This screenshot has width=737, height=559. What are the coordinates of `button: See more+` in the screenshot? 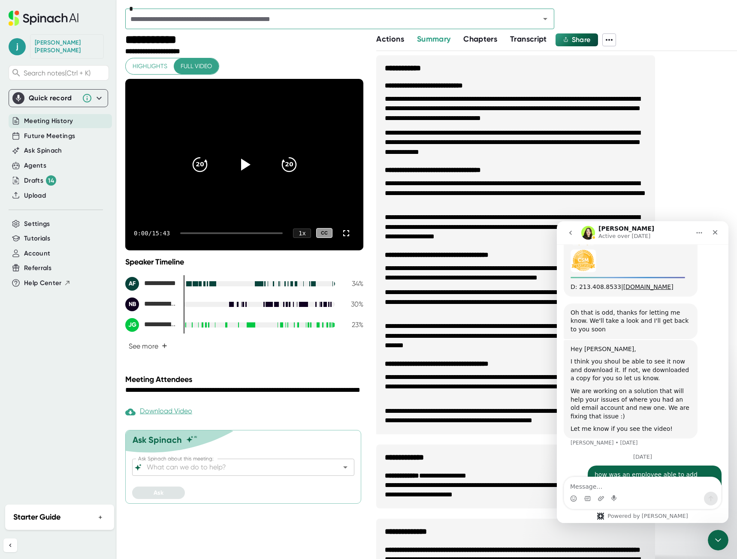 It's located at (148, 346).